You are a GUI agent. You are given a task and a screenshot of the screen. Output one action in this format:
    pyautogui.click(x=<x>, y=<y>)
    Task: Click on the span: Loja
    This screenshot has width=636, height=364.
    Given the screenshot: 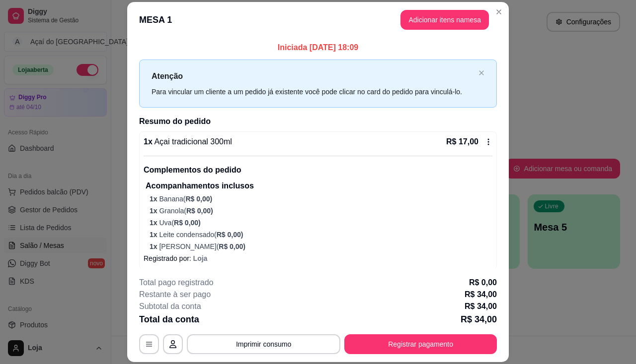 What is the action you would take?
    pyautogui.click(x=200, y=259)
    